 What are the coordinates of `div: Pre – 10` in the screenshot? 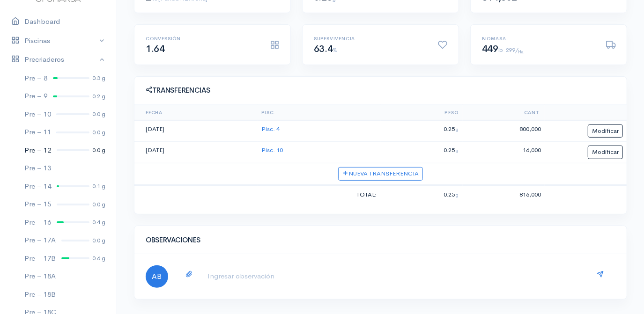 It's located at (38, 114).